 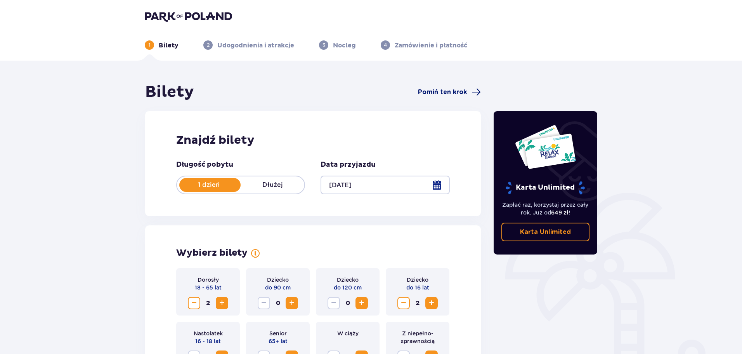 I want to click on p: 1 dzień, so click(x=209, y=185).